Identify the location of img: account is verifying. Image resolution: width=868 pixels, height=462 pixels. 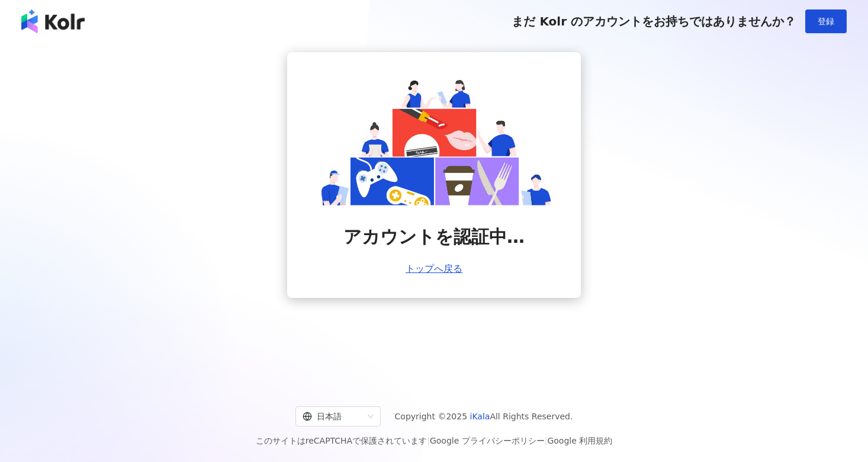
(434, 141).